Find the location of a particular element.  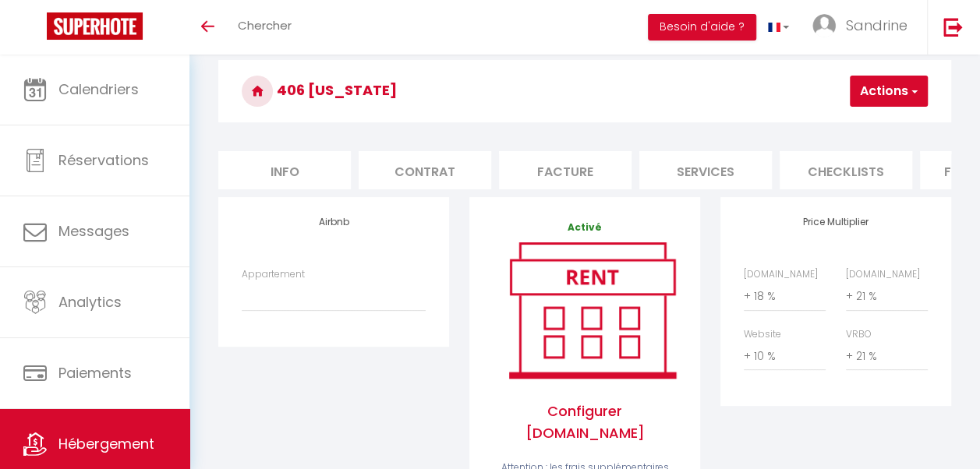

li: Contrat is located at coordinates (425, 170).